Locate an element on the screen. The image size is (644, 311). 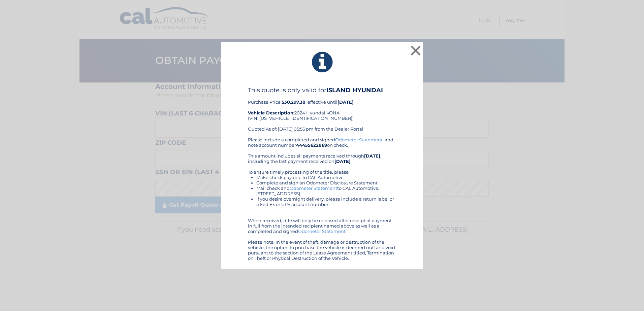
div: Please include a completed and signed , and note account number on check. This amount includes al... is located at coordinates (322, 199).